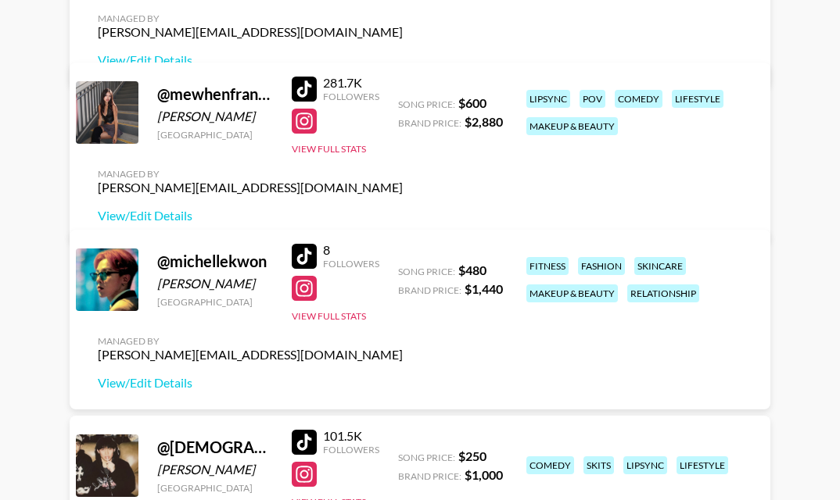 This screenshot has width=840, height=500. Describe the element at coordinates (601, 266) in the screenshot. I see `div: fashion` at that location.